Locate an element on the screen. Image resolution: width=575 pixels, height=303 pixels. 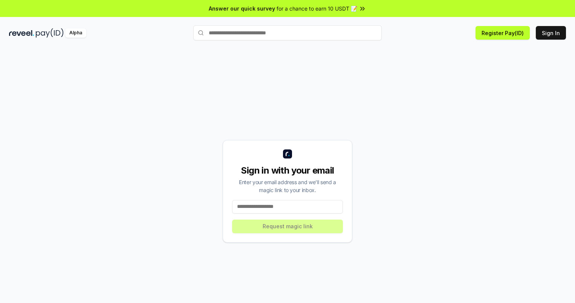
img: reveel_dark is located at coordinates (21, 33).